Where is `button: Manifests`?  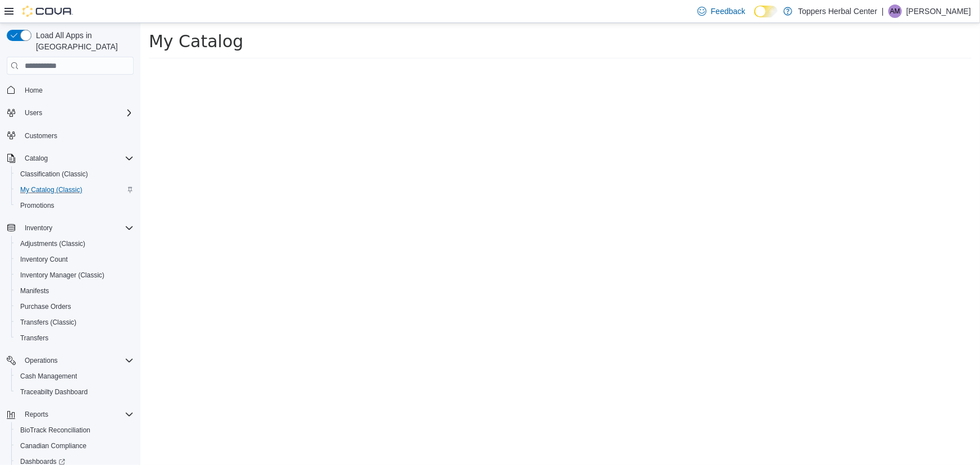 button: Manifests is located at coordinates (75, 291).